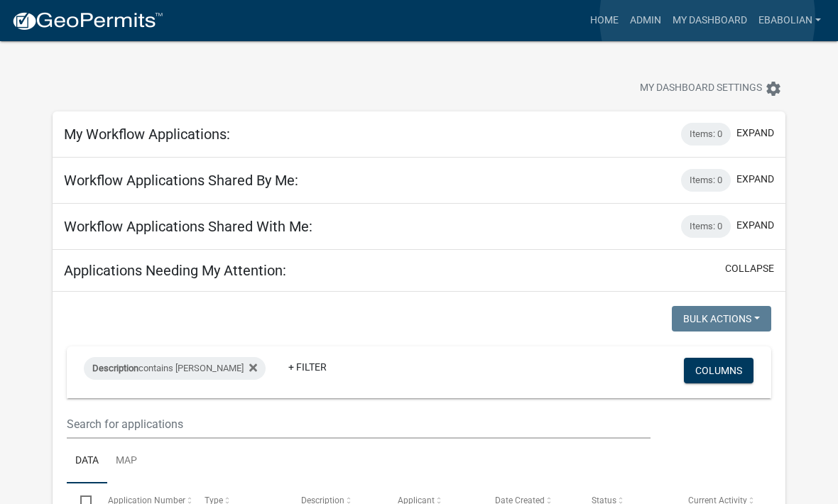 This screenshot has height=504, width=838. I want to click on a: Data, so click(87, 461).